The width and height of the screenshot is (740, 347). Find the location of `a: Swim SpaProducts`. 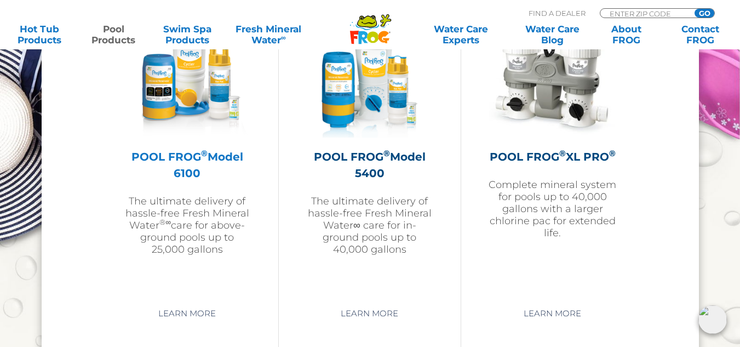

a: Swim SpaProducts is located at coordinates (187, 34).